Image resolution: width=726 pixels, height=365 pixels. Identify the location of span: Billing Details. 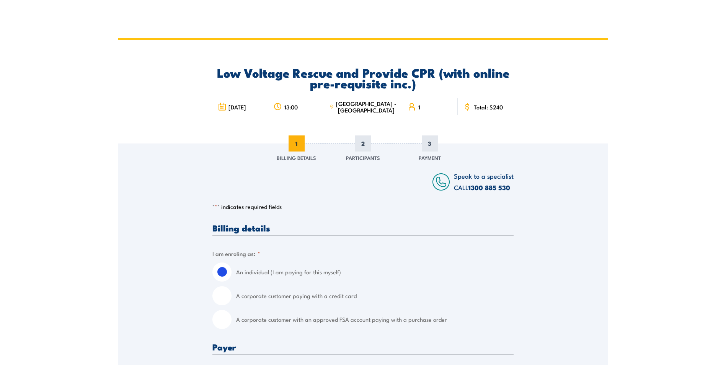
(296, 158).